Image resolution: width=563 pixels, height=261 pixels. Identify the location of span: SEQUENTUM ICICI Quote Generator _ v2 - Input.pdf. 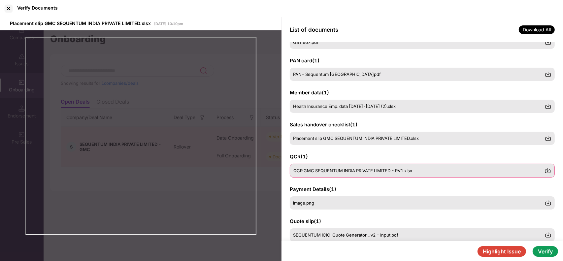
(346, 235).